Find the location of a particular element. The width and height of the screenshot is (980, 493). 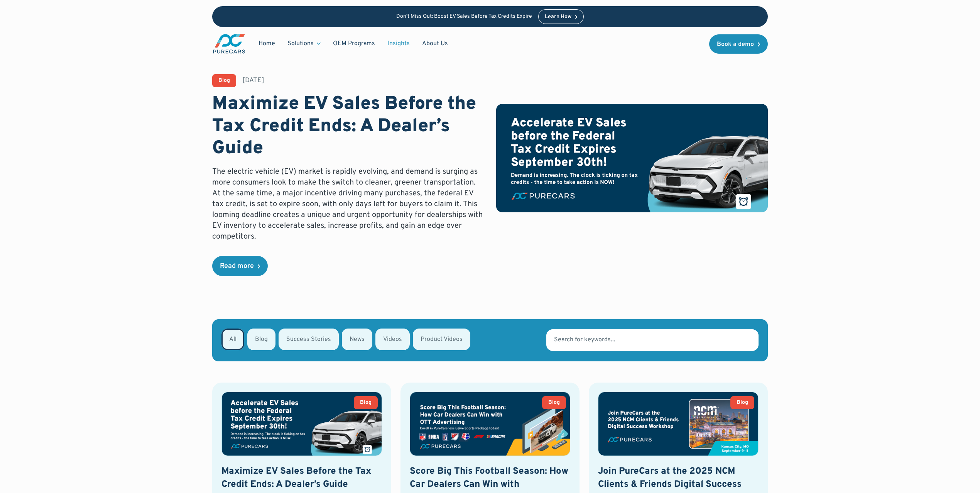

div: Learn How is located at coordinates (558, 17).